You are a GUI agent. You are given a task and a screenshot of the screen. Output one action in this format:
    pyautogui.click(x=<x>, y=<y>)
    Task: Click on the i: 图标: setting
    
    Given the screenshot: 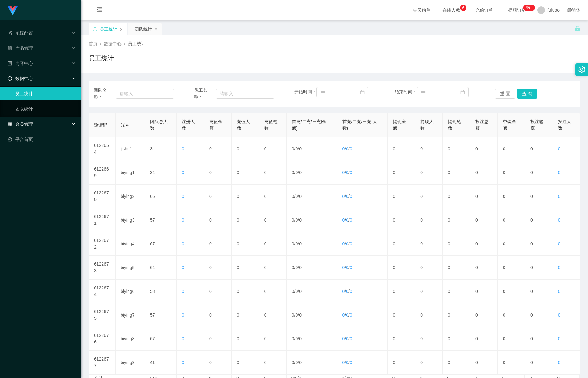 What is the action you would take?
    pyautogui.click(x=582, y=69)
    